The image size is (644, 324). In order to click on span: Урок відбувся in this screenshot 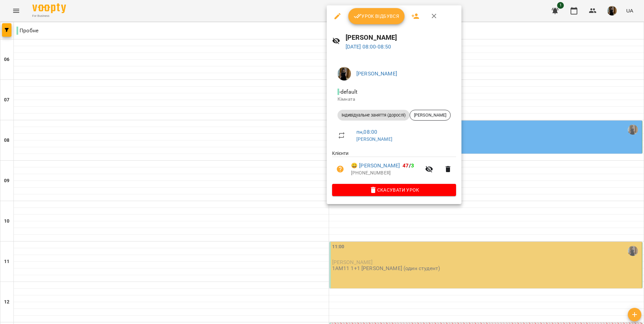, I will do `click(377, 16)`.